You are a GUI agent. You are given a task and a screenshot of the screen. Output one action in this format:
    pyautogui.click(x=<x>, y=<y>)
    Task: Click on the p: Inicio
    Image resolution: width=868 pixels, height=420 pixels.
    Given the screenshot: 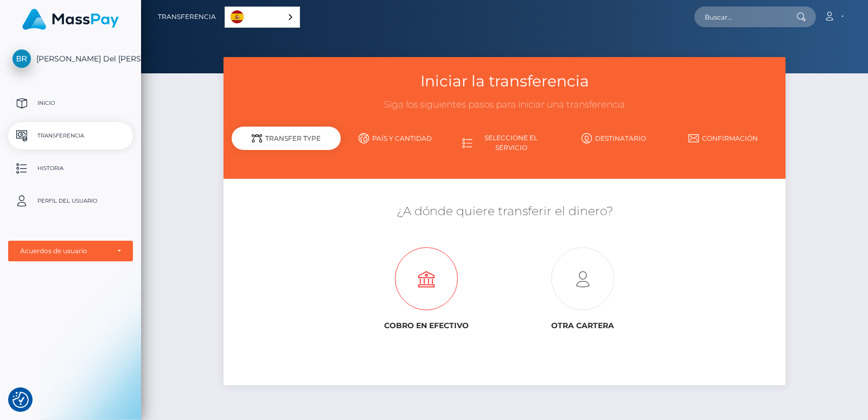 What is the action you would take?
    pyautogui.click(x=71, y=103)
    